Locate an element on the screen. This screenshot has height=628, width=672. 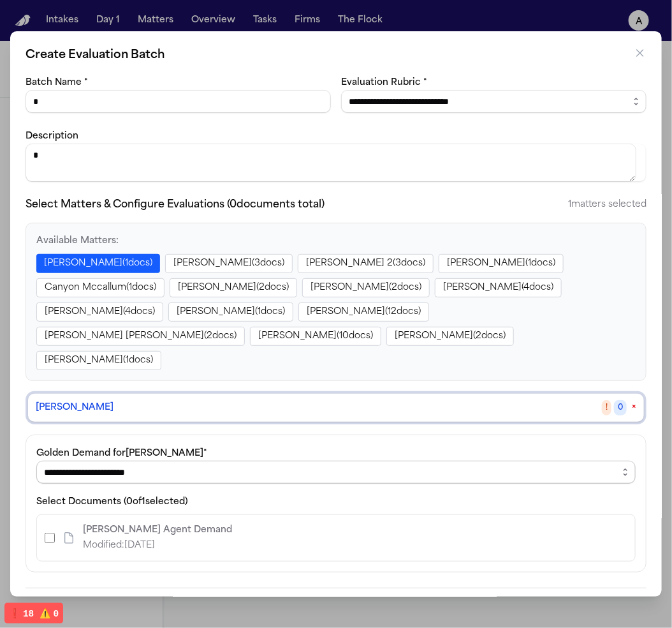
label: Select Documents ( 0 of 1 selected) is located at coordinates (112, 501).